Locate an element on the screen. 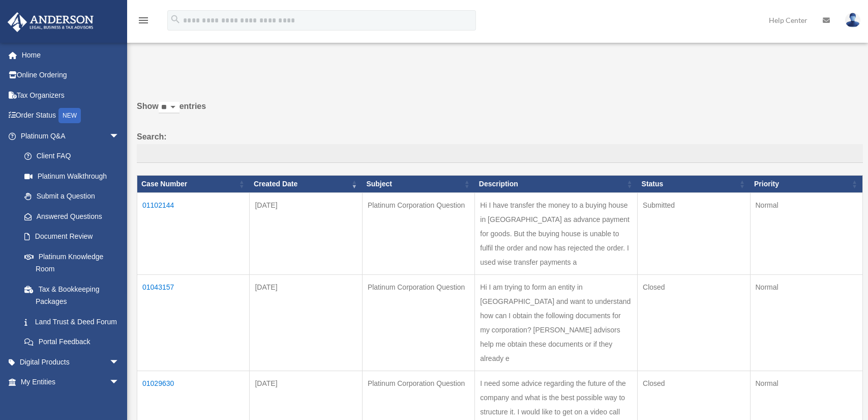 Image resolution: width=868 pixels, height=420 pixels. a: Digital Productsarrow_drop_down is located at coordinates (71, 362).